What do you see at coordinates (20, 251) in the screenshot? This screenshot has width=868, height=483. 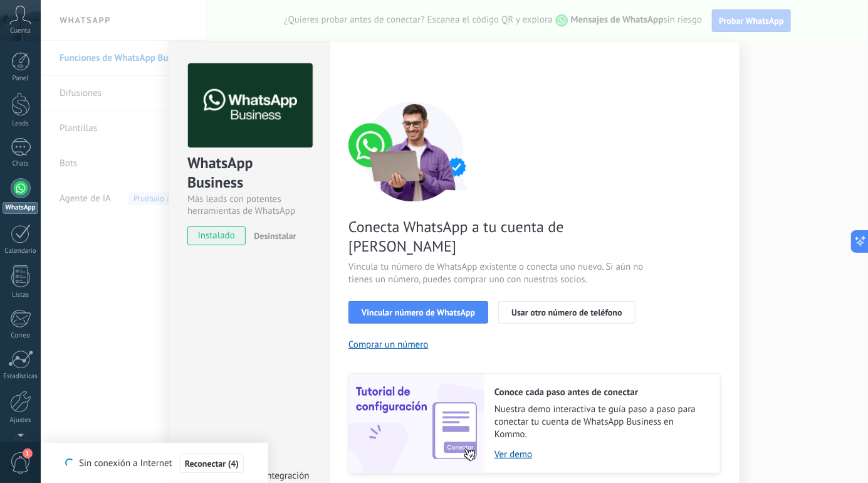 I see `div: Calendario` at bounding box center [20, 251].